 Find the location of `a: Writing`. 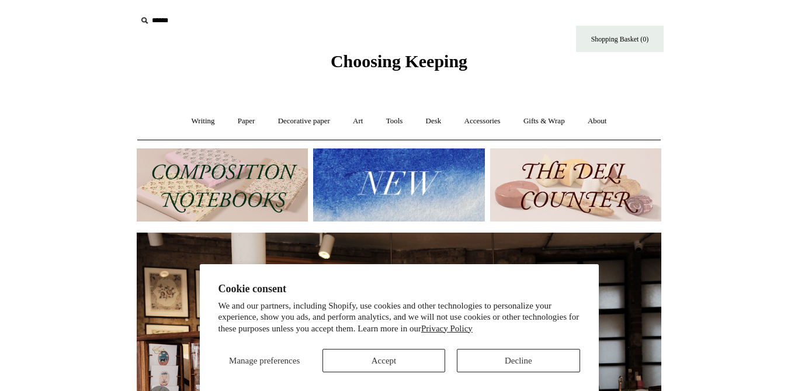

a: Writing is located at coordinates (203, 121).